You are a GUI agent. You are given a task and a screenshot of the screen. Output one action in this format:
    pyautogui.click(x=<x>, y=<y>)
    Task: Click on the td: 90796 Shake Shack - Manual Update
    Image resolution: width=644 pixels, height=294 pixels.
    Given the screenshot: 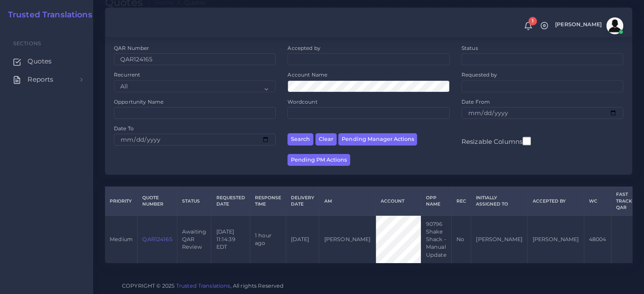 What is the action you would take?
    pyautogui.click(x=436, y=239)
    